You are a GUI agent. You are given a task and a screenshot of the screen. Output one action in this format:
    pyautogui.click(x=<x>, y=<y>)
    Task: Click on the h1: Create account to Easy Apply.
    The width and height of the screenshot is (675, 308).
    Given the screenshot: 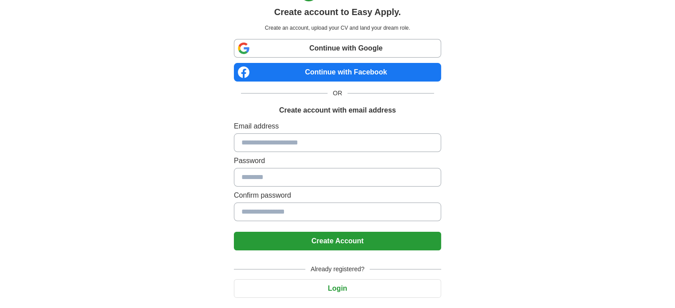 What is the action you would take?
    pyautogui.click(x=338, y=12)
    